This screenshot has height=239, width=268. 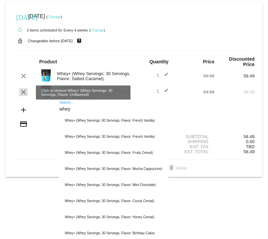 What do you see at coordinates (94, 76) in the screenshot?
I see `div: Whey+ (Whey Servings: 30 Servings, Flavor: Salted Caramel)` at bounding box center [94, 76].